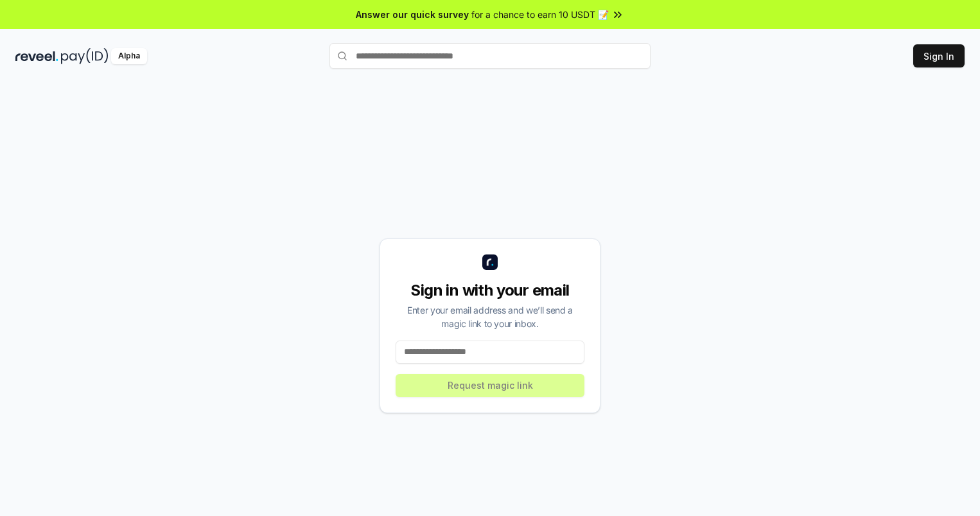  What do you see at coordinates (541, 14) in the screenshot?
I see `span: for a chance to earn 10 USDT 📝` at bounding box center [541, 14].